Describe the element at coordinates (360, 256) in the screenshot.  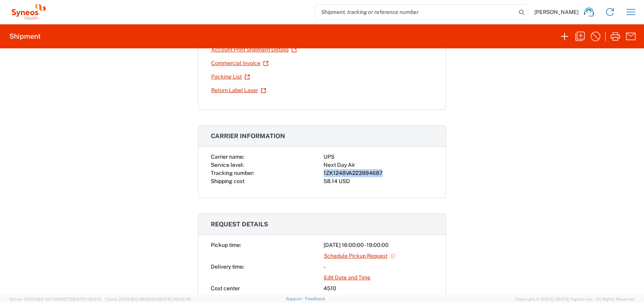
I see `a: Schedule Pickup Request` at that location.